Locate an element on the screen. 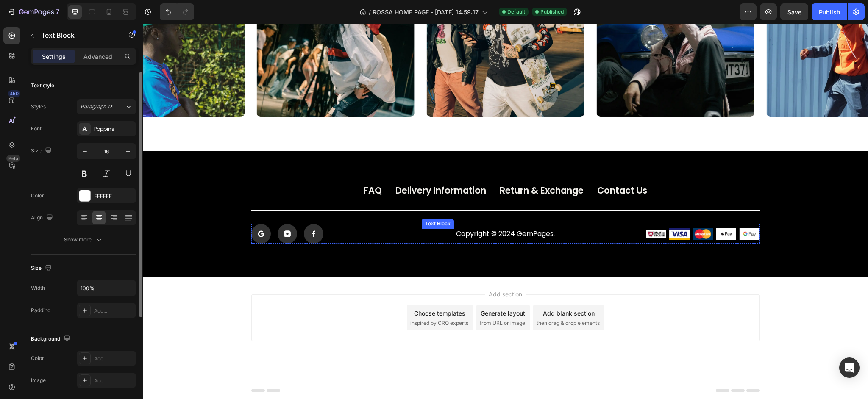 This screenshot has height=399, width=868. div: Image is located at coordinates (38, 380).